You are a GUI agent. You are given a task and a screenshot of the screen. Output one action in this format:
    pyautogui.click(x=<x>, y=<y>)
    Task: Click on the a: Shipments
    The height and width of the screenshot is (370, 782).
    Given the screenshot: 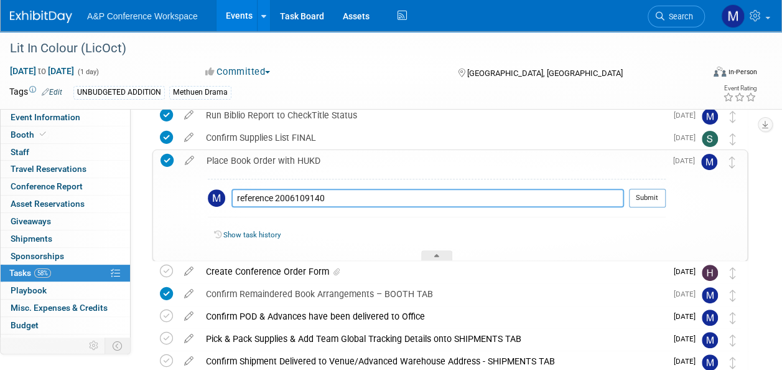 What is the action you would take?
    pyautogui.click(x=65, y=238)
    